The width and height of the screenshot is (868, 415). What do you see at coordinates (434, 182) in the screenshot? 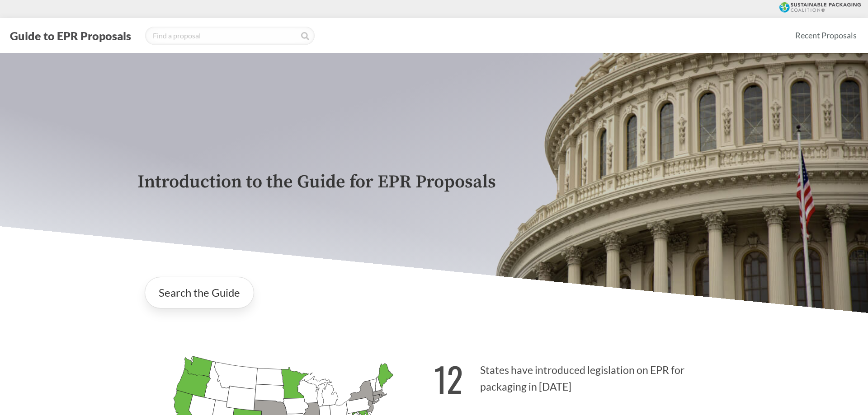
I see `p: Introduction to the Guide for EPR Proposals` at bounding box center [434, 182].